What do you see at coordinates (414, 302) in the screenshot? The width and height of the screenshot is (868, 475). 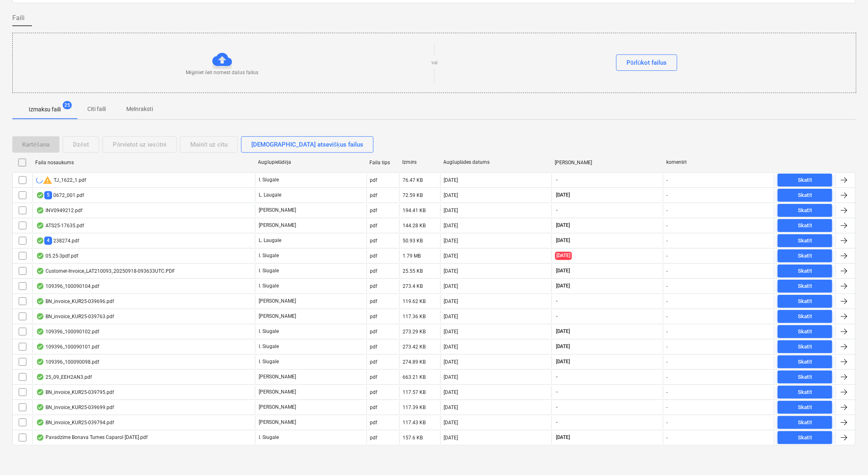 I see `div: 119.62 KB` at bounding box center [414, 302].